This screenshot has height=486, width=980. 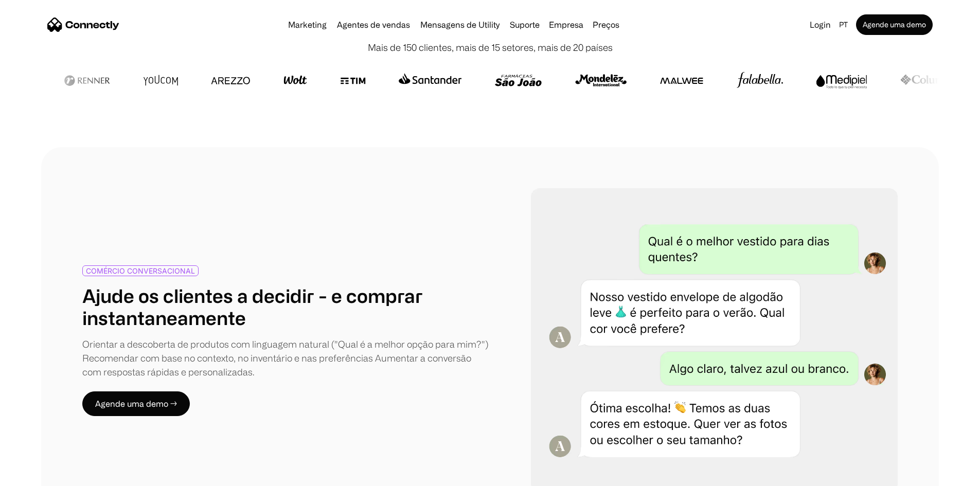 What do you see at coordinates (286, 307) in the screenshot?
I see `h1: Ajude os clientes a decidir - e comprar instantaneamente` at bounding box center [286, 307].